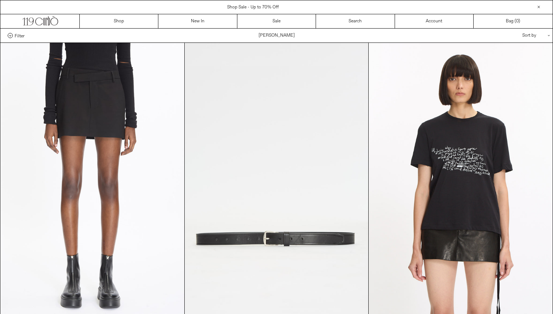 This screenshot has height=314, width=553. Describe the element at coordinates (277, 21) in the screenshot. I see `a: Sale` at that location.